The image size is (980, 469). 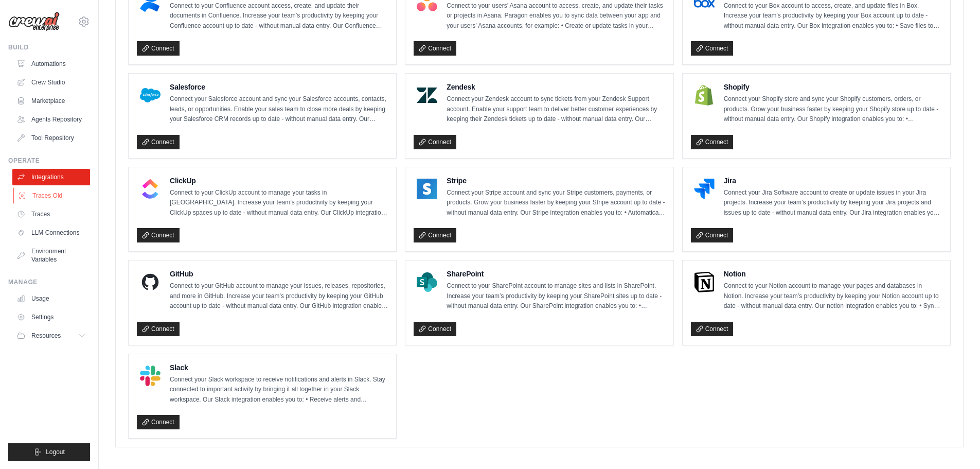 What do you see at coordinates (279, 16) in the screenshot?
I see `p: Connect to your Confluence account access, create, and update their documents in Confluence. Incr...` at bounding box center [279, 16].